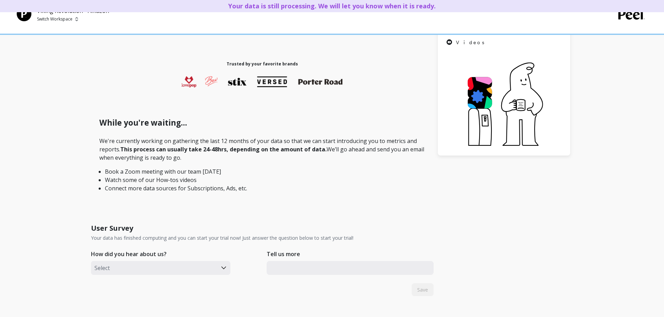 This screenshot has height=317, width=664. What do you see at coordinates (262, 64) in the screenshot?
I see `h1: Trusted by your favorite brands` at bounding box center [262, 64].